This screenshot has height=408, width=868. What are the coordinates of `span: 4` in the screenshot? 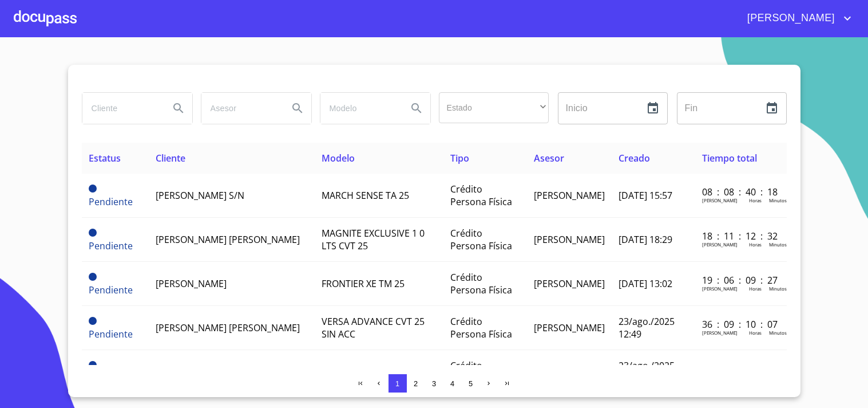 It's located at (452, 383).